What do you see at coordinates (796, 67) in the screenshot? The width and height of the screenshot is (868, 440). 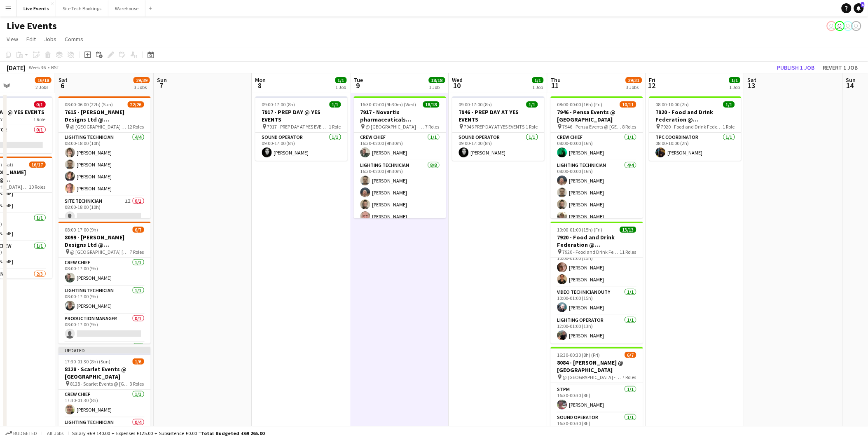 I see `button: Publish 1 job` at bounding box center [796, 67].